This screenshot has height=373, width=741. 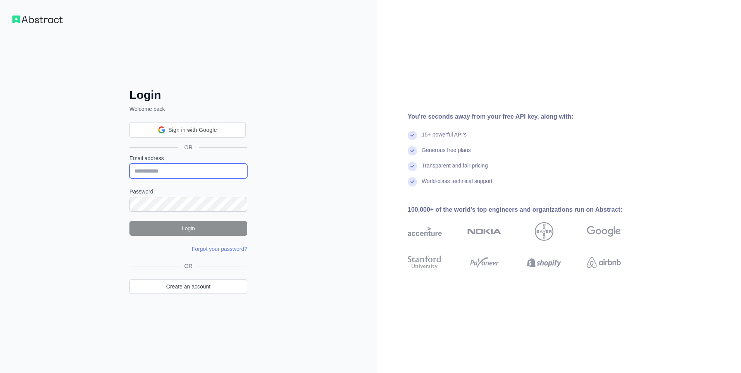 I want to click on img: accenture, so click(x=425, y=231).